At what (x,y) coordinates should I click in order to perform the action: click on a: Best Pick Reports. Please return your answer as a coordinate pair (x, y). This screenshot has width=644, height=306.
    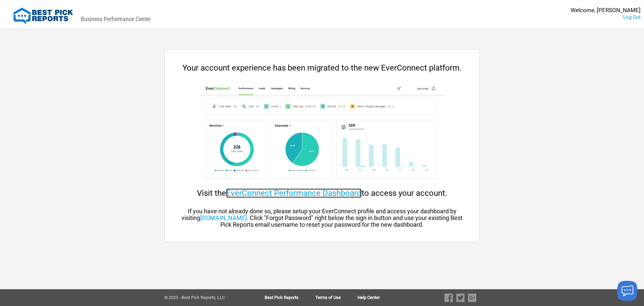
    Looking at the image, I should click on (290, 297).